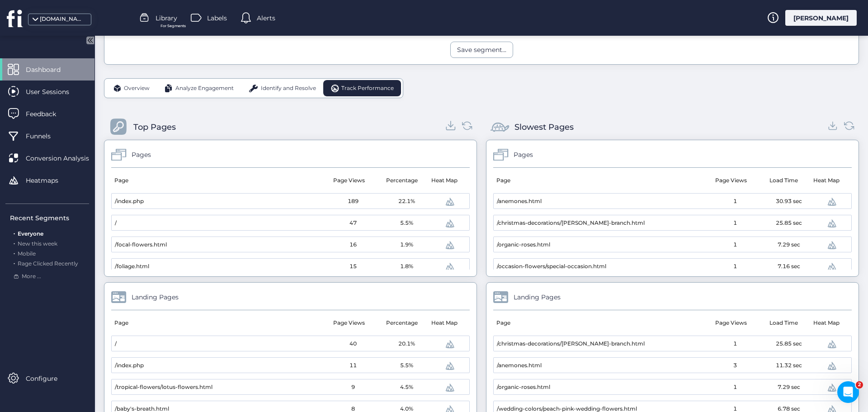 Image resolution: width=868 pixels, height=412 pixels. What do you see at coordinates (353, 201) in the screenshot?
I see `span: 189` at bounding box center [353, 201].